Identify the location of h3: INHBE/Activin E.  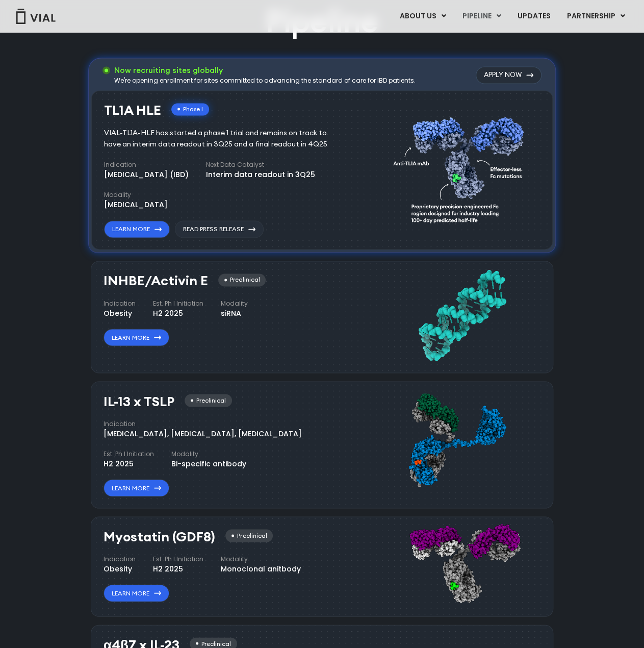
(155, 281).